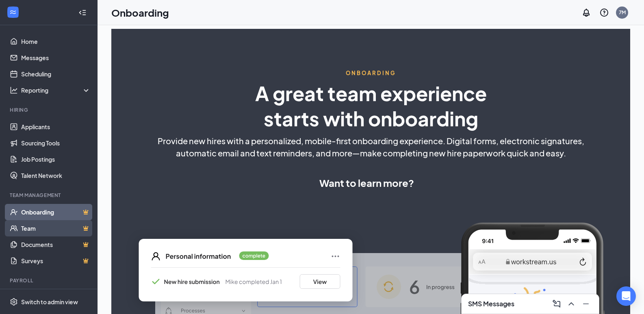 The image size is (644, 314). What do you see at coordinates (491, 304) in the screenshot?
I see `h3: SMS Messages` at bounding box center [491, 304].